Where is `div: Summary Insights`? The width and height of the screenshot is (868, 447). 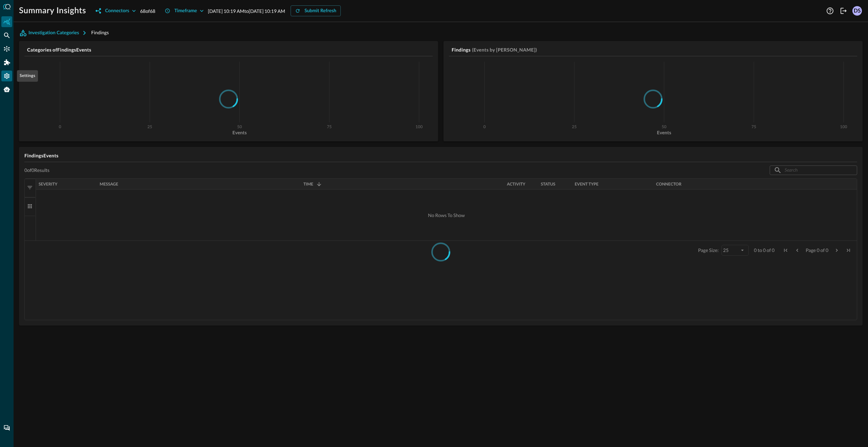 div: Summary Insights is located at coordinates (7, 22).